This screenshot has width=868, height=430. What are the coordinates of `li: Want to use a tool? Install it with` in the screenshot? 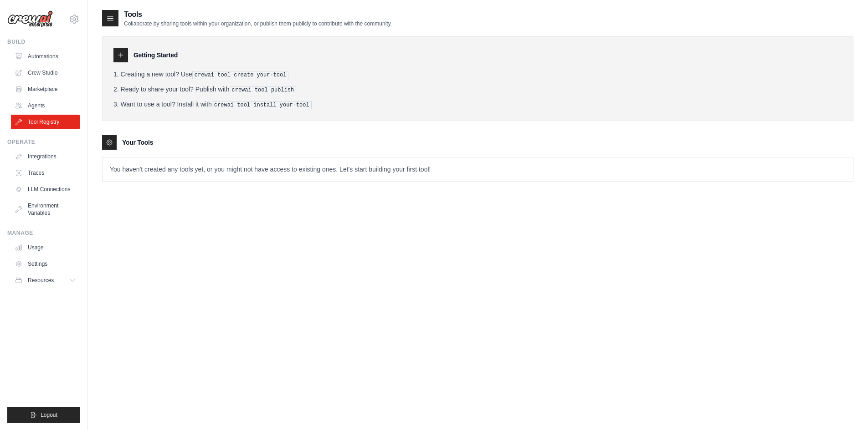 It's located at (477, 104).